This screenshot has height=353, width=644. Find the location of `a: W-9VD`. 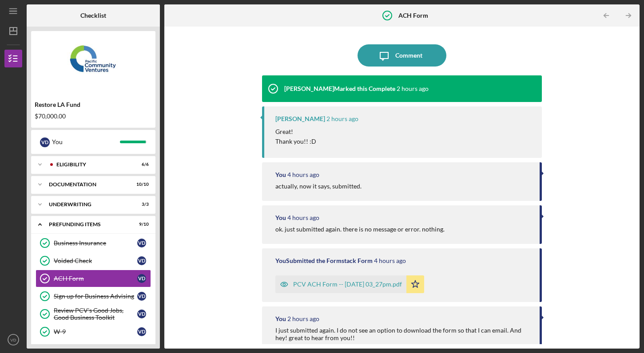

a: W-9VD is located at coordinates (93, 332).